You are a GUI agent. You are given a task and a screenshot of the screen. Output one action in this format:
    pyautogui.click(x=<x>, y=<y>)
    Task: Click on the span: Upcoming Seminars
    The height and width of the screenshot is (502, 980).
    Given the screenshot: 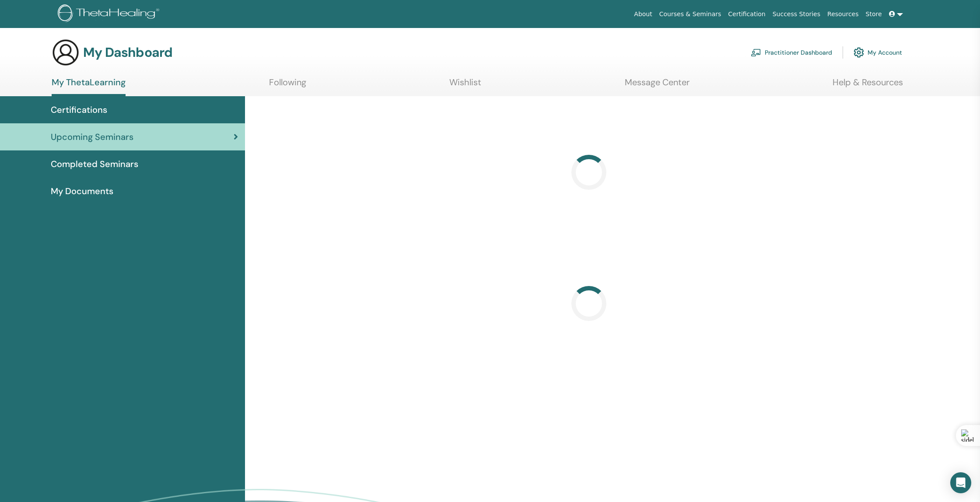 What is the action you would take?
    pyautogui.click(x=92, y=137)
    